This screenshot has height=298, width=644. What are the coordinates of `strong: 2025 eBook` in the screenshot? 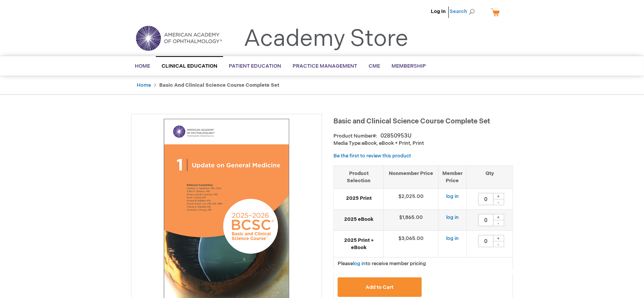 It's located at (358, 219).